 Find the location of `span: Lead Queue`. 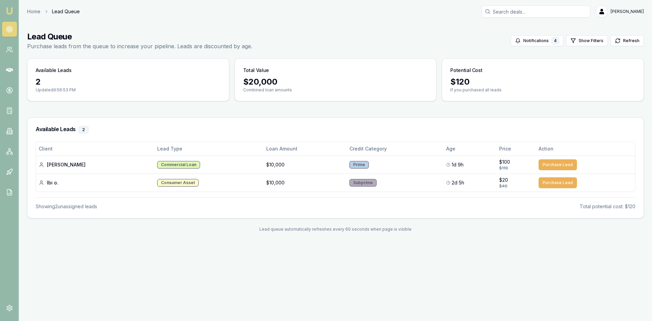

span: Lead Queue is located at coordinates (66, 12).